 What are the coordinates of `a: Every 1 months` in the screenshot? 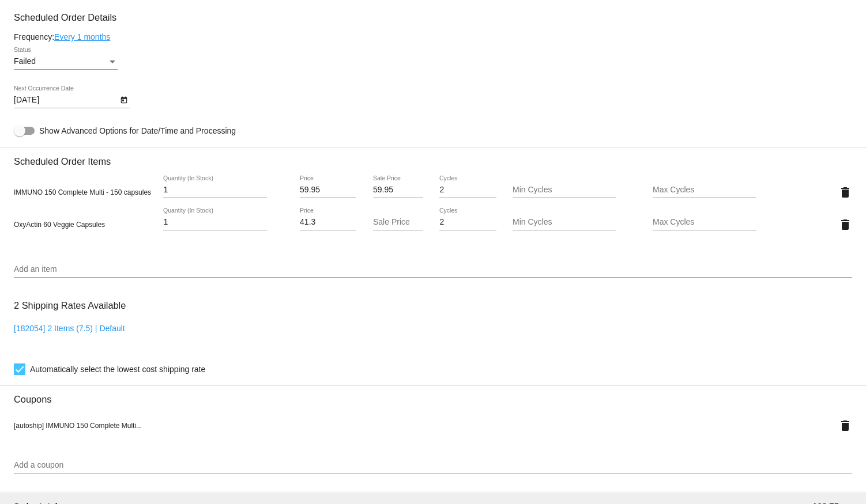 It's located at (82, 37).